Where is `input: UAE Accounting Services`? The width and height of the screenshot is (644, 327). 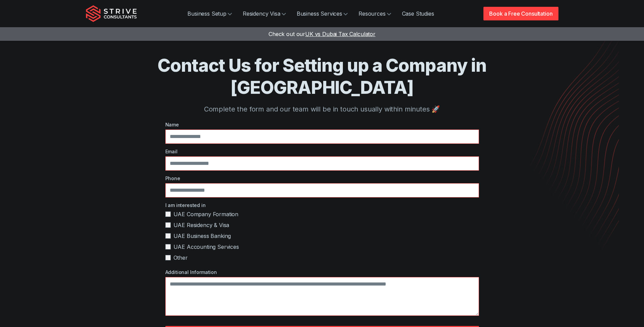
input: UAE Accounting Services is located at coordinates (168, 247).